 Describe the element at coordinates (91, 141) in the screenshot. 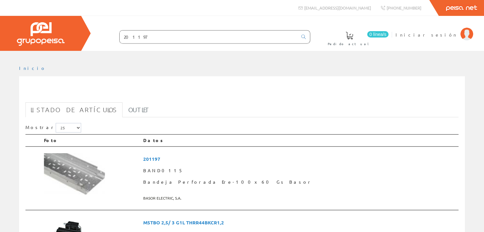

I see `th: Foto` at that location.